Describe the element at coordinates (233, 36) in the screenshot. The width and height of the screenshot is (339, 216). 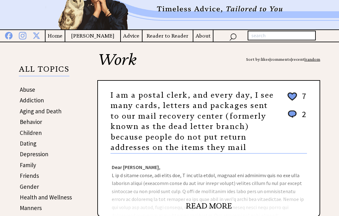
I see `img: search_nav.png` at that location.